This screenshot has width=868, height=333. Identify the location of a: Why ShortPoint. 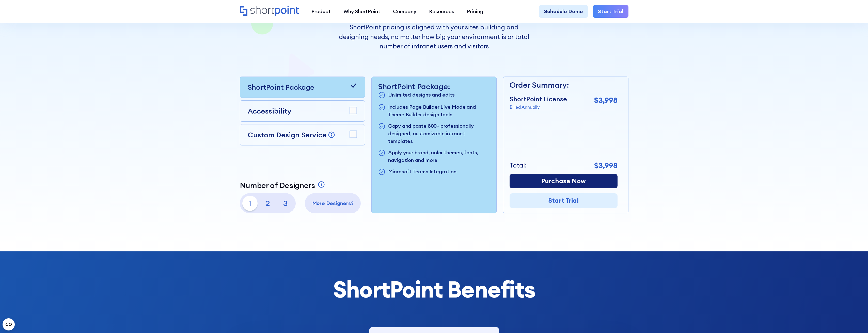
(362, 12).